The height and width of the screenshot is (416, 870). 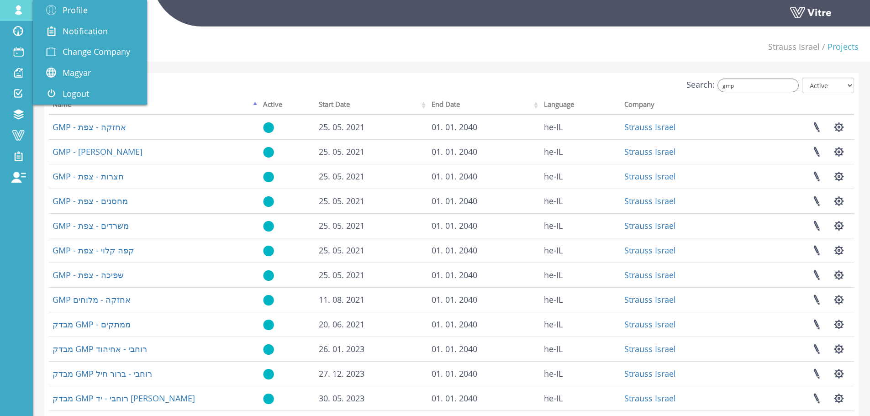 What do you see at coordinates (581, 106) in the screenshot?
I see `th: Language` at bounding box center [581, 106].